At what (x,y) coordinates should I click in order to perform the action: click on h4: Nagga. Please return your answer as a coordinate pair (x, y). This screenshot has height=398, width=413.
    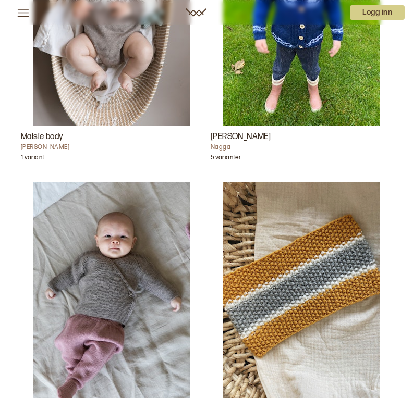
    Looking at the image, I should click on (301, 148).